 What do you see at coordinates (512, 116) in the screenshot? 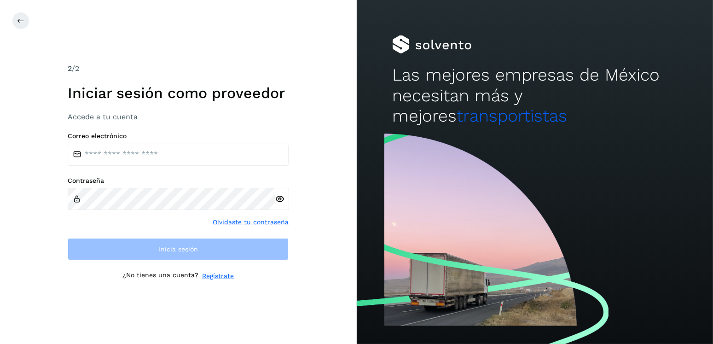
I see `span: transportistas` at bounding box center [512, 116].